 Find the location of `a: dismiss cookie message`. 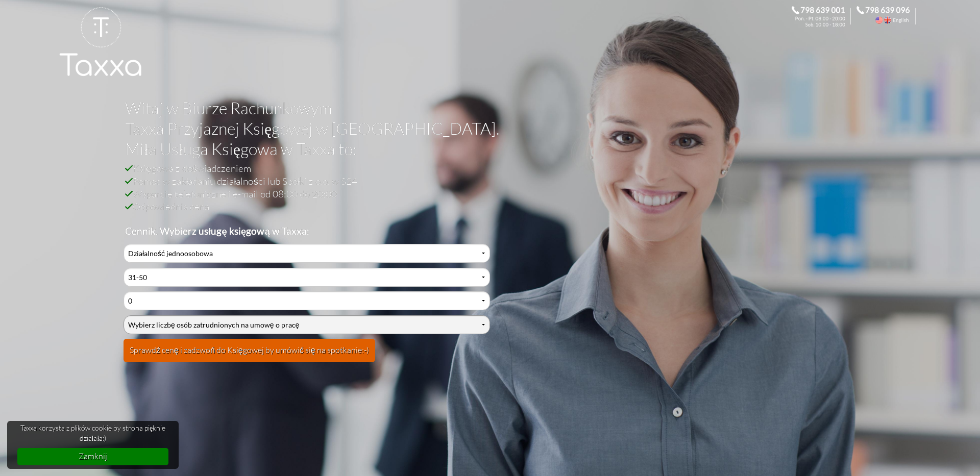

a: dismiss cookie message is located at coordinates (93, 456).